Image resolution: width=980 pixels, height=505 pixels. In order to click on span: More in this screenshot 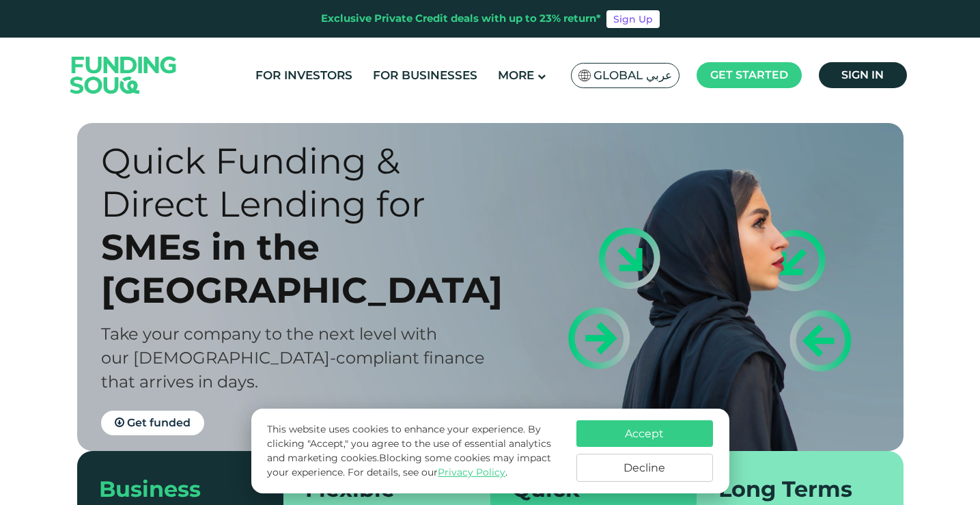, I will do `click(516, 75)`.